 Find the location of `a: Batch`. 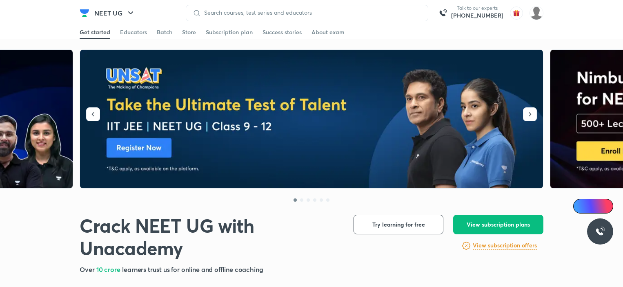

a: Batch is located at coordinates (165, 32).